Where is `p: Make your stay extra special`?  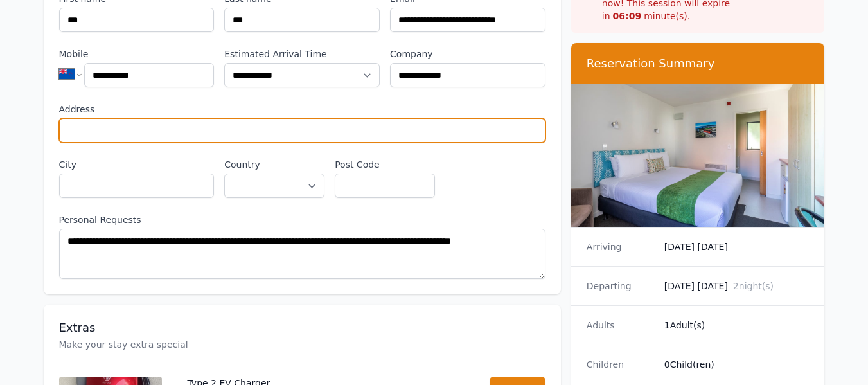 p: Make your stay extra special is located at coordinates (302, 344).